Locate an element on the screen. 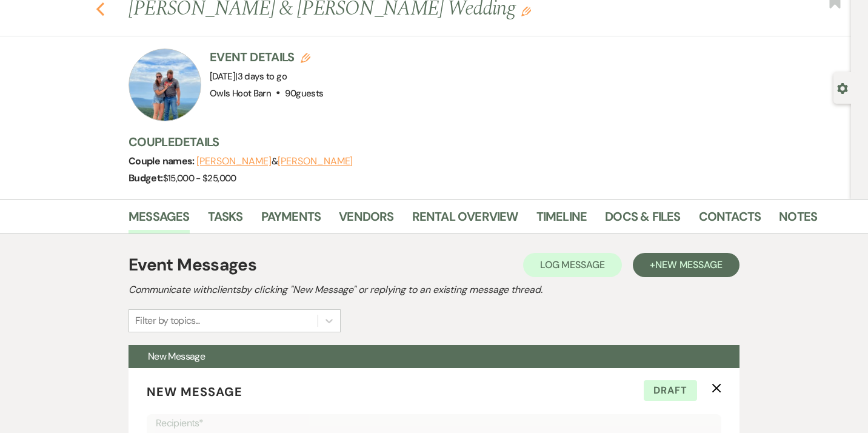 This screenshot has width=868, height=433. a: Contacts is located at coordinates (730, 220).